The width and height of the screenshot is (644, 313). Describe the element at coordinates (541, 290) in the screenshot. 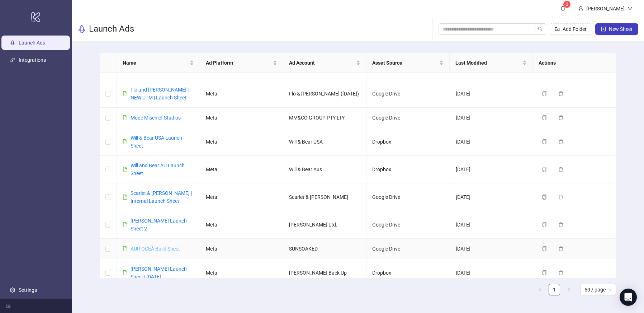

I see `li: Previous Page` at that location.